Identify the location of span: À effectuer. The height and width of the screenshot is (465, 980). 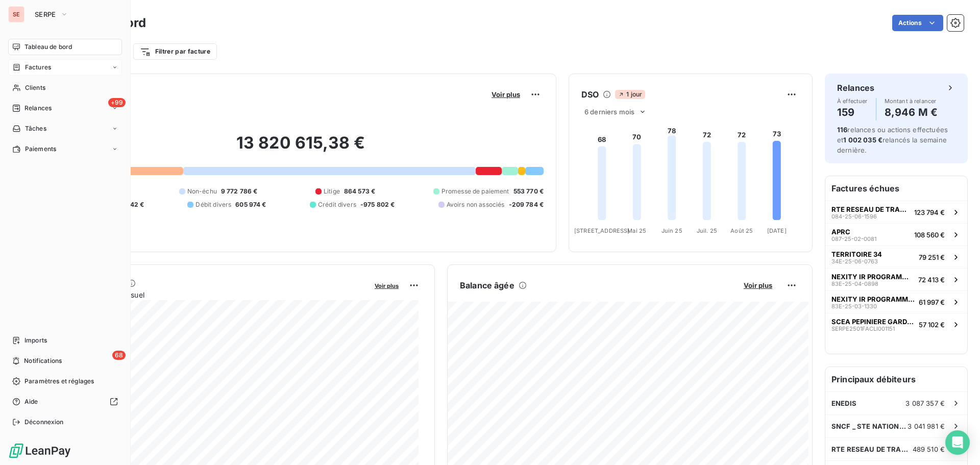
(852, 101).